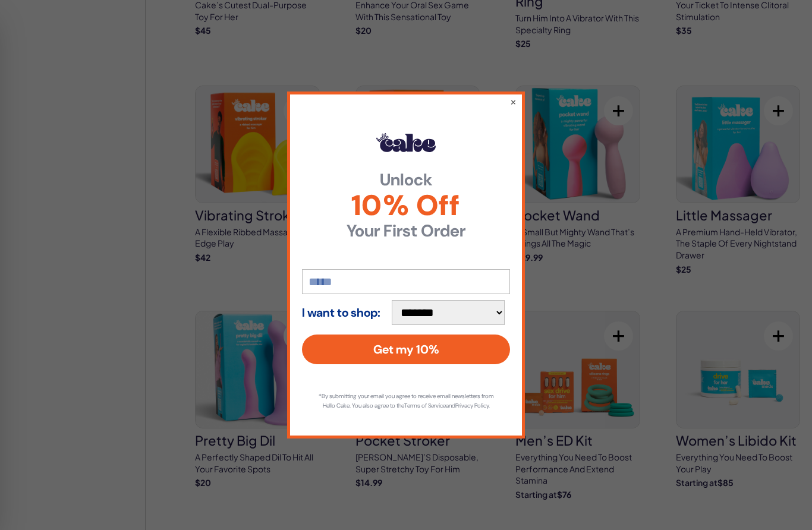 The width and height of the screenshot is (812, 530). I want to click on strong: Unlock, so click(406, 180).